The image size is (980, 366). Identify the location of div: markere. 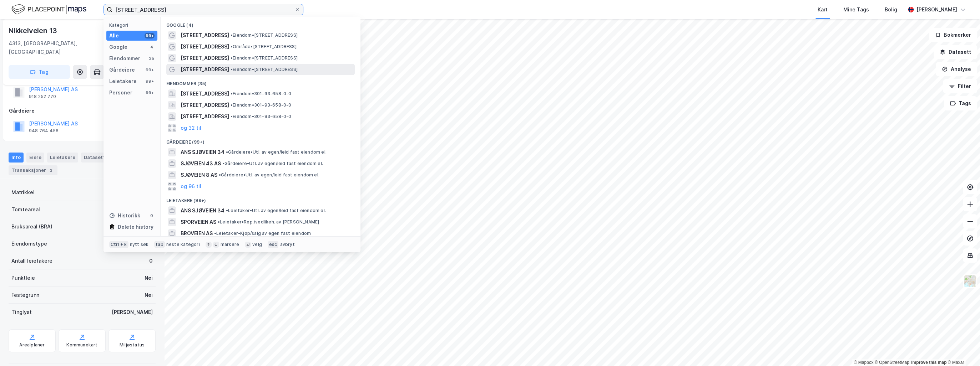
(229, 245).